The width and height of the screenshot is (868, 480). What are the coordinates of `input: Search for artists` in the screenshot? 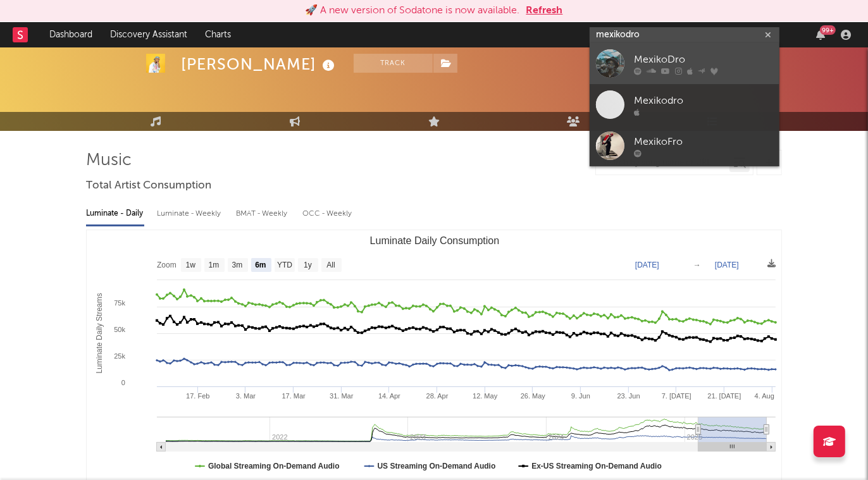 It's located at (685, 35).